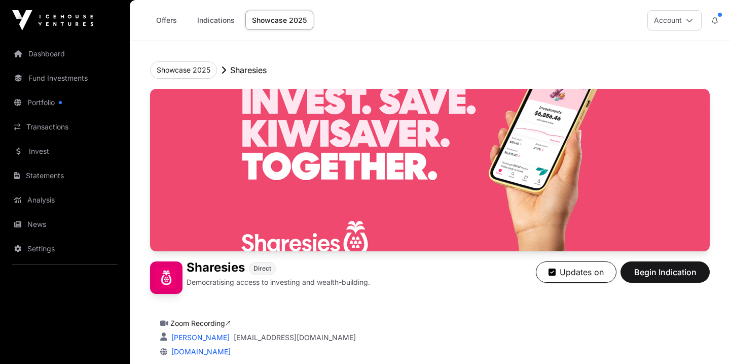 The image size is (730, 364). Describe the element at coordinates (65, 176) in the screenshot. I see `a: Statements` at that location.